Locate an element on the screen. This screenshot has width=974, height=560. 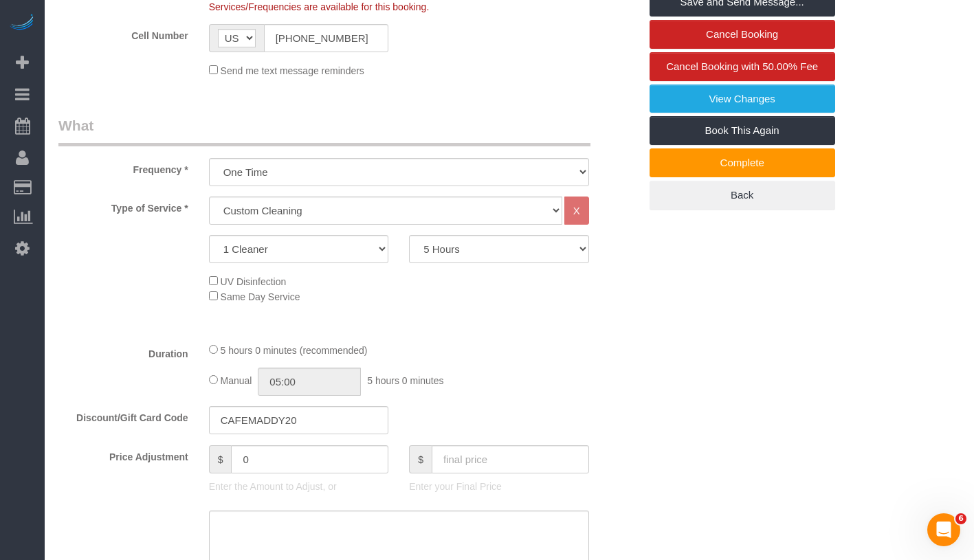
label: Price Adjustment is located at coordinates (123, 454).